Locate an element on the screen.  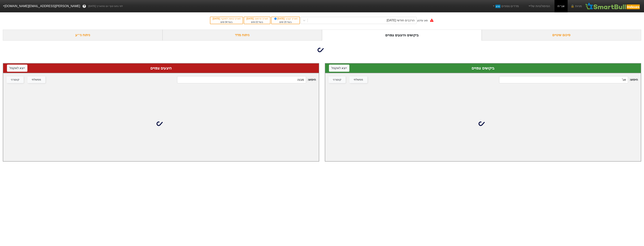
div: ניתוח מדד is located at coordinates (242, 35).